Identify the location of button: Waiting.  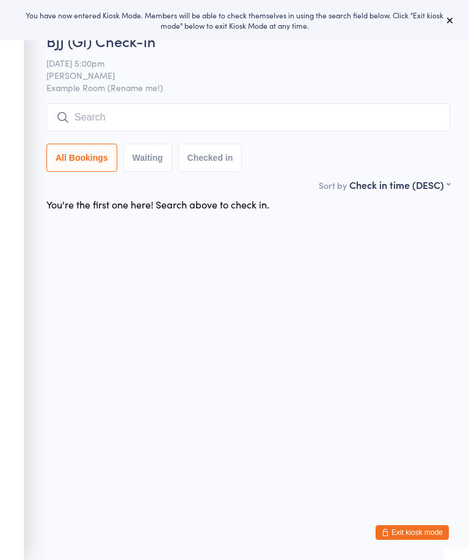
(148, 158).